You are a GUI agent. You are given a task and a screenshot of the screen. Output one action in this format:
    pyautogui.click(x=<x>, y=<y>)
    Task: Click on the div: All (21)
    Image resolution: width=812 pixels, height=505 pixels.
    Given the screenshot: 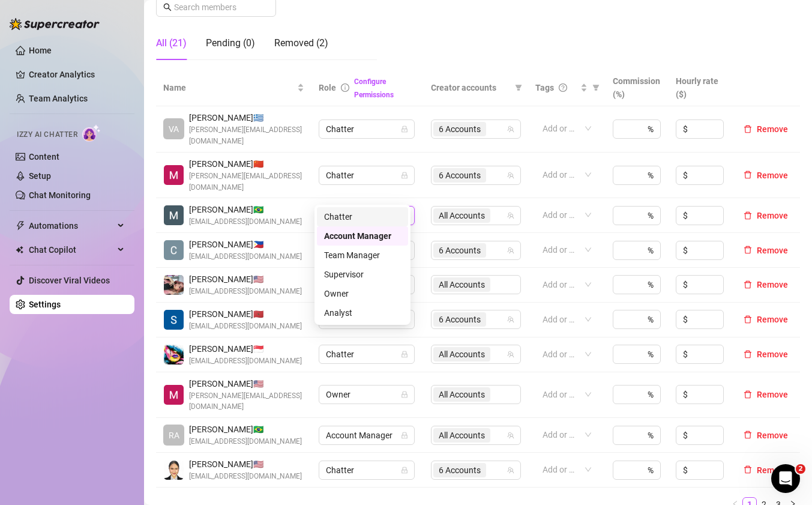 What is the action you would take?
    pyautogui.click(x=171, y=43)
    